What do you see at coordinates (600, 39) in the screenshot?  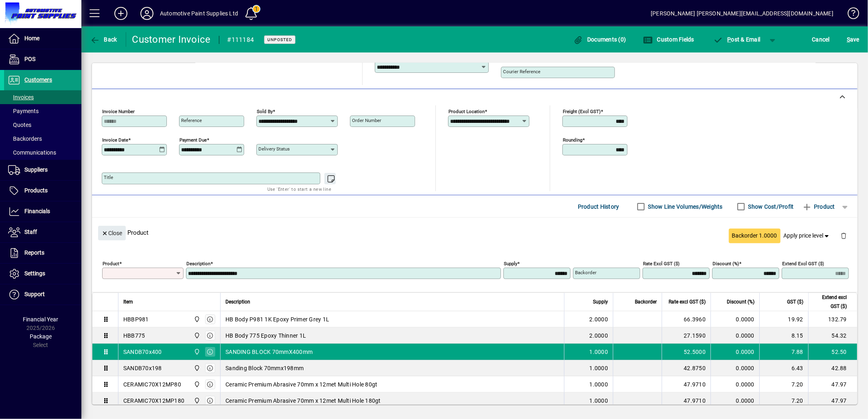 I see `span: Documents (0)` at bounding box center [600, 39].